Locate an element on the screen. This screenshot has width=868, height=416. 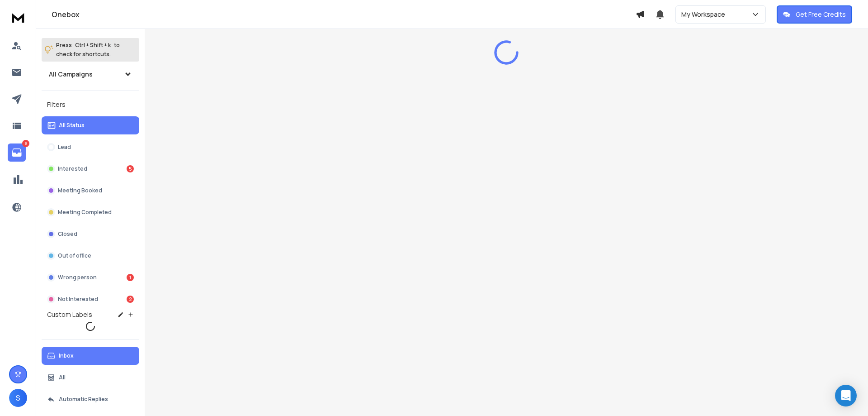
p: Meeting Completed is located at coordinates (84, 212).